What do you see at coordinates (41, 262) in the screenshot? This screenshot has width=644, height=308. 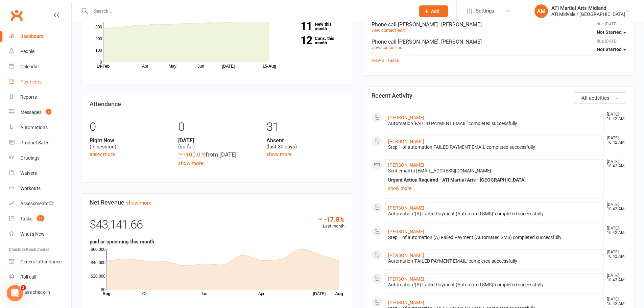 I see `div: General attendance` at bounding box center [41, 262].